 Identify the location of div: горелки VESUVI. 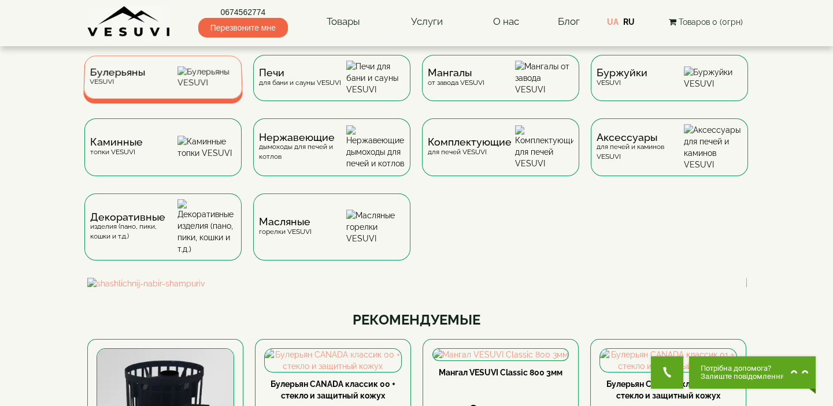
(285, 227).